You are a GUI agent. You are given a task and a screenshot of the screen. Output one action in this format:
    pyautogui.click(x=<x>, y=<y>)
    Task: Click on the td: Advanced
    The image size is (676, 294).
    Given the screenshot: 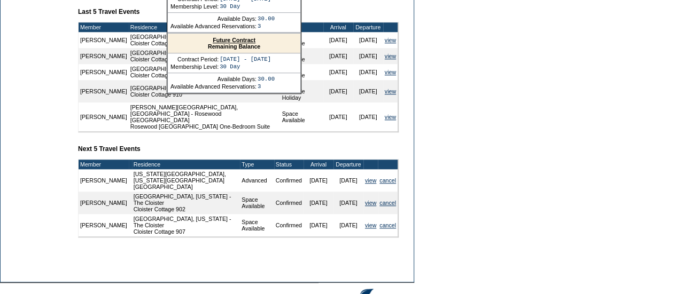 What is the action you would take?
    pyautogui.click(x=256, y=181)
    